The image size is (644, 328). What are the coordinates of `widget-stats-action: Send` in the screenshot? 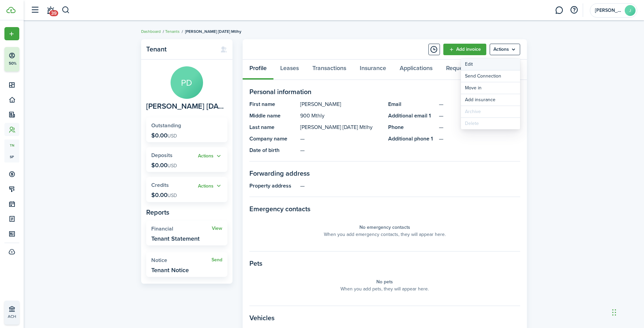 It's located at (217, 260).